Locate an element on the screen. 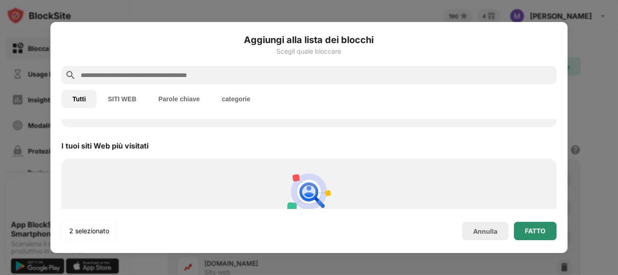 This screenshot has width=618, height=275. button: Tutti is located at coordinates (79, 99).